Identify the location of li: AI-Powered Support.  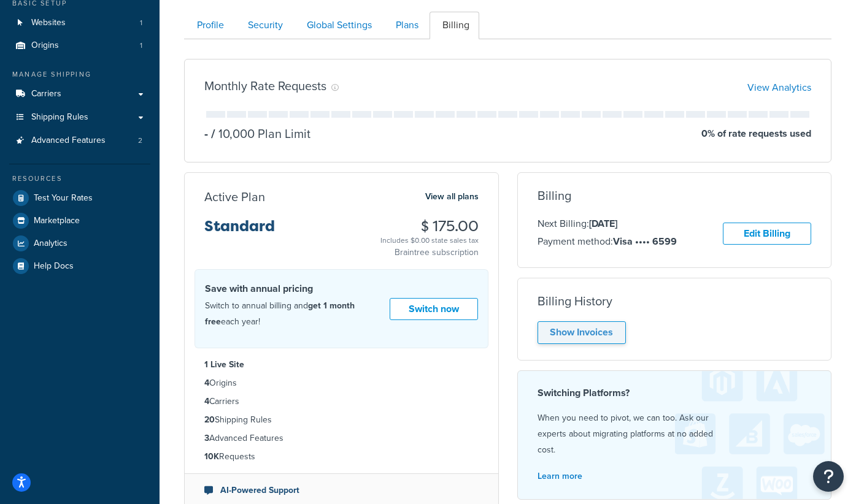
(341, 491).